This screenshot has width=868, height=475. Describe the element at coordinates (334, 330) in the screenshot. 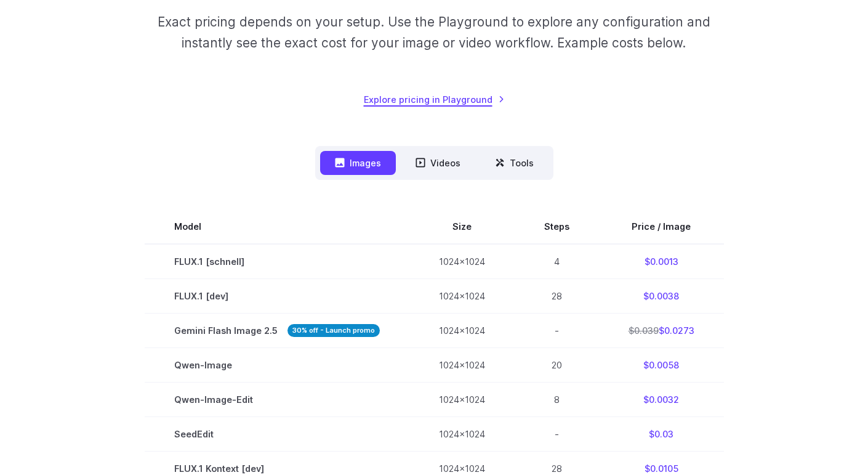

I see `strong: 30% off - Launch promo` at that location.